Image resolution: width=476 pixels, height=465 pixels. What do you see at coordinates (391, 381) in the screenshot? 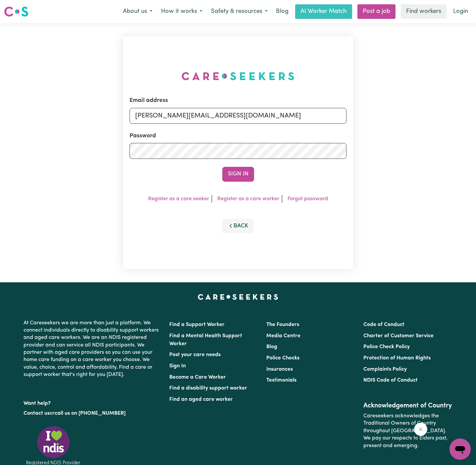
I see `a: NDIS Code of Conduct` at bounding box center [391, 381].